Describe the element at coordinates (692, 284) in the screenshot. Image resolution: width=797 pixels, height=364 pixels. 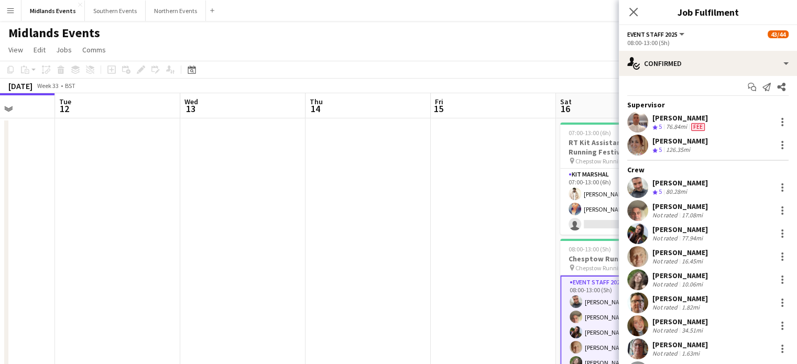
I see `div: 10.06mi` at that location.